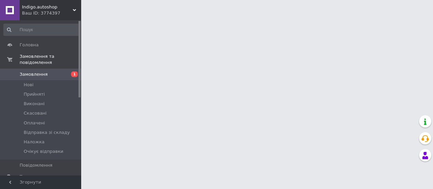 Image resolution: width=433 pixels, height=189 pixels. What do you see at coordinates (34, 94) in the screenshot?
I see `span: Прийняті` at bounding box center [34, 94].